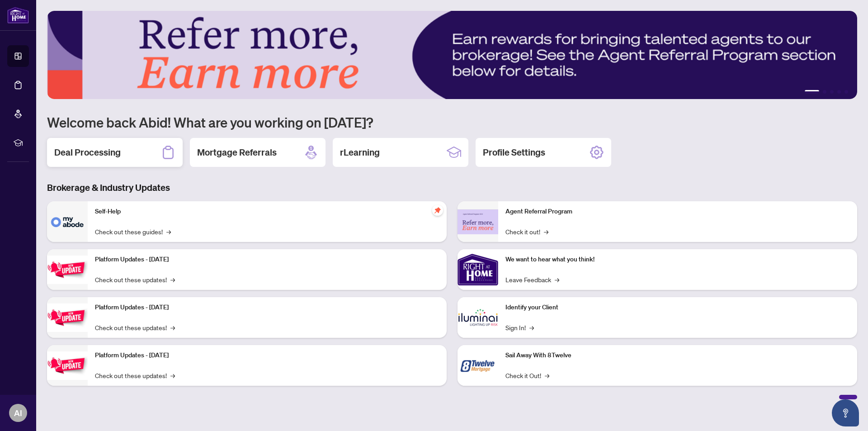 Image resolution: width=868 pixels, height=431 pixels. What do you see at coordinates (360, 152) in the screenshot?
I see `h2: rLearning` at bounding box center [360, 152].